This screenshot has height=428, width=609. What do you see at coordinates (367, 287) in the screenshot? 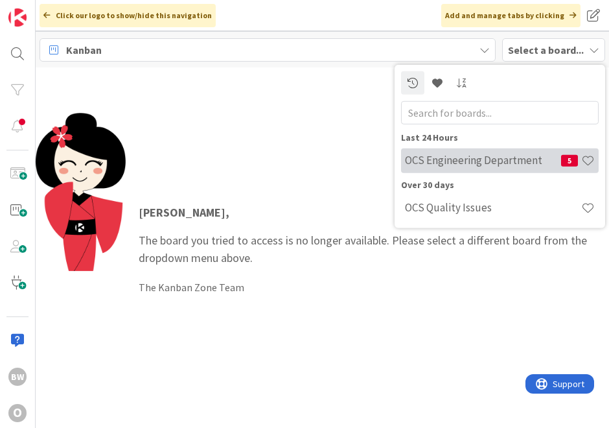
I see `div: The Kanban Zone Team` at bounding box center [367, 287].